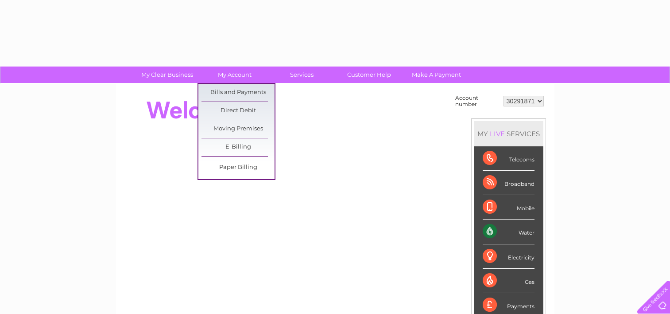 The width and height of the screenshot is (670, 314). I want to click on div: Broadband, so click(509, 183).